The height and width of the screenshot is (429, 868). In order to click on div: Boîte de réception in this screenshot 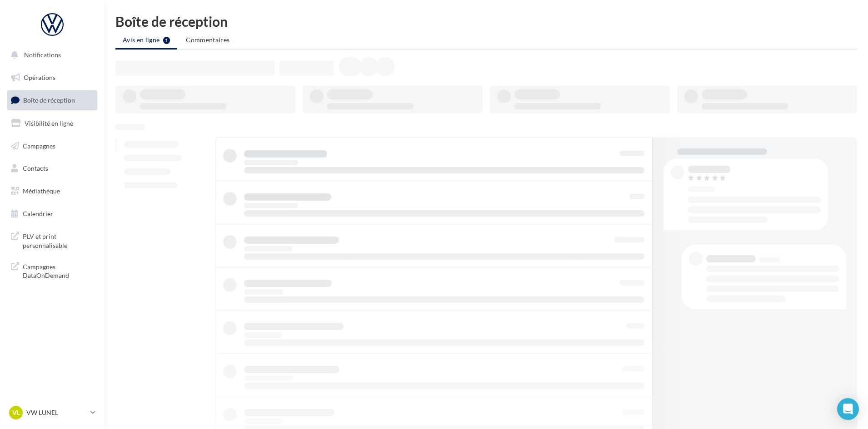, I will do `click(486, 21)`.